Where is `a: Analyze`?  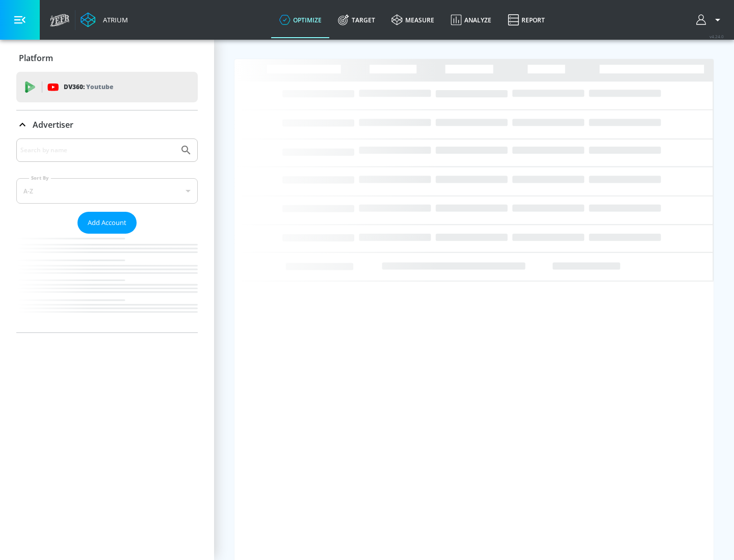 a: Analyze is located at coordinates (471, 20).